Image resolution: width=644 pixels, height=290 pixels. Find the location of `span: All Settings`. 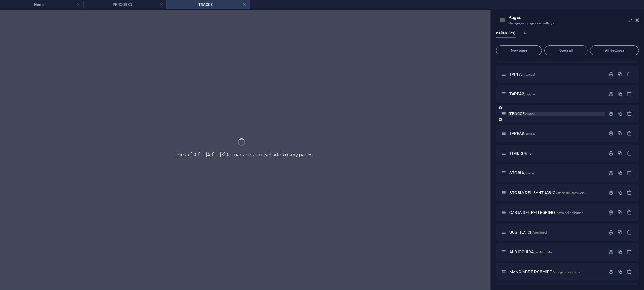

span: All Settings is located at coordinates (615, 50).